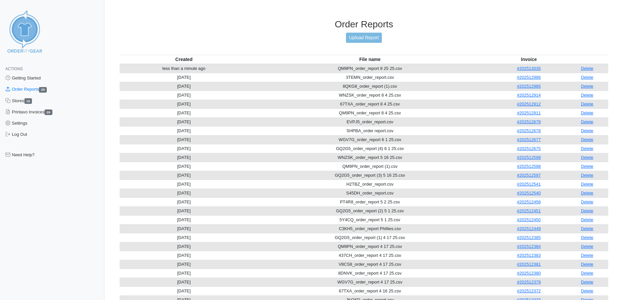 This screenshot has height=300, width=627. I want to click on td: C3KH5_order_report Phillies.csv, so click(370, 228).